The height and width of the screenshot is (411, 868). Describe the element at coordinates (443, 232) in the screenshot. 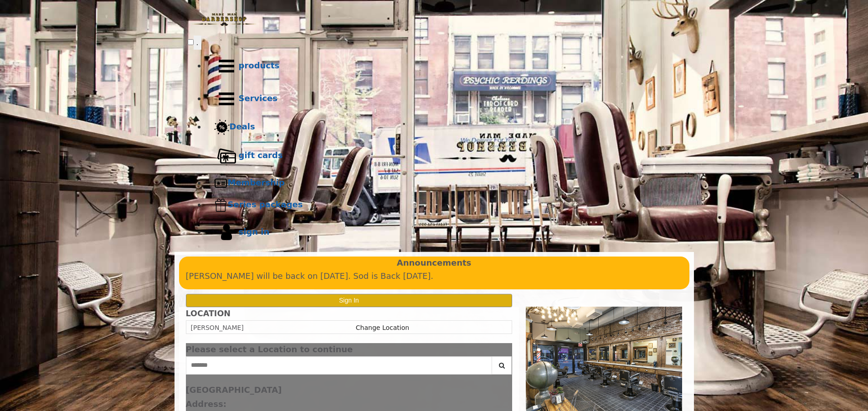

I see `a: sign insign in` at that location.